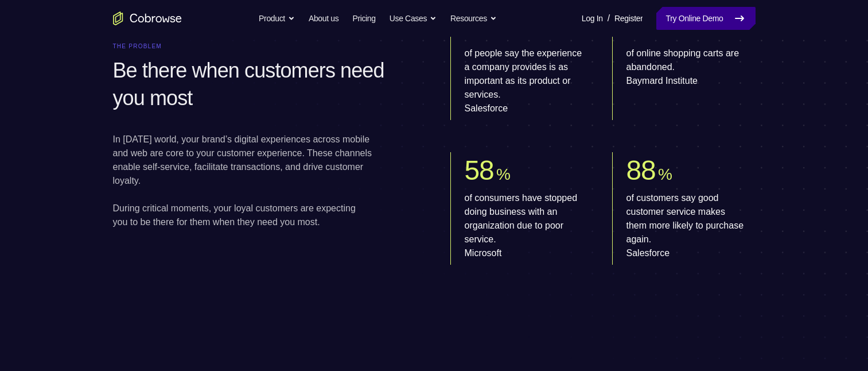  What do you see at coordinates (276, 19) in the screenshot?
I see `button: Product` at bounding box center [276, 19].